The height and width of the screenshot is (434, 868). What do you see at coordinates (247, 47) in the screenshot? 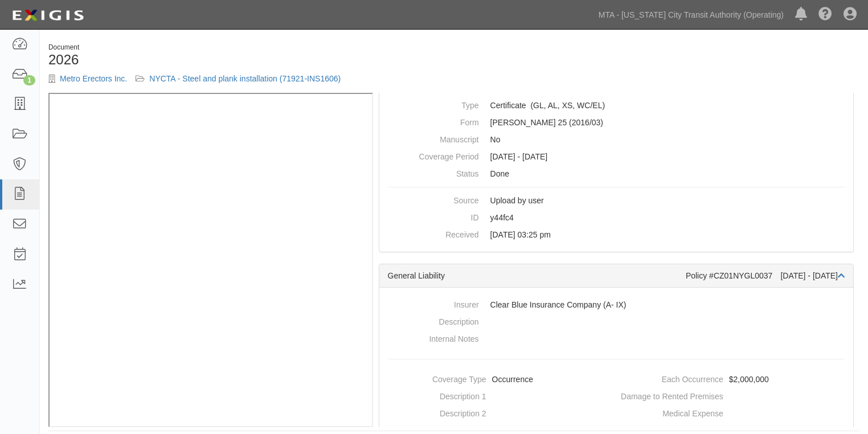
I see `div: Document` at bounding box center [247, 47].